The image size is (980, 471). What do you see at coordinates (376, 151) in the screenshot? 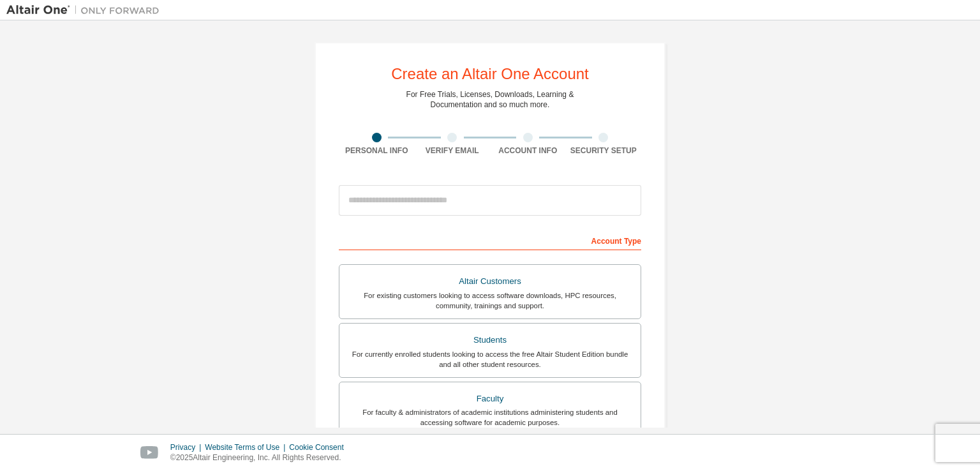
I see `div: Personal Info` at bounding box center [376, 151].